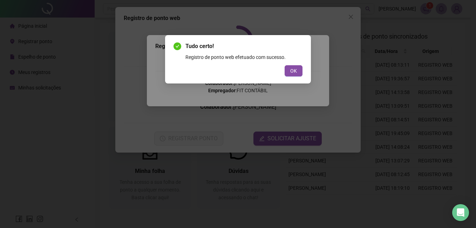  What do you see at coordinates (293, 71) in the screenshot?
I see `button: OK` at bounding box center [293, 71].